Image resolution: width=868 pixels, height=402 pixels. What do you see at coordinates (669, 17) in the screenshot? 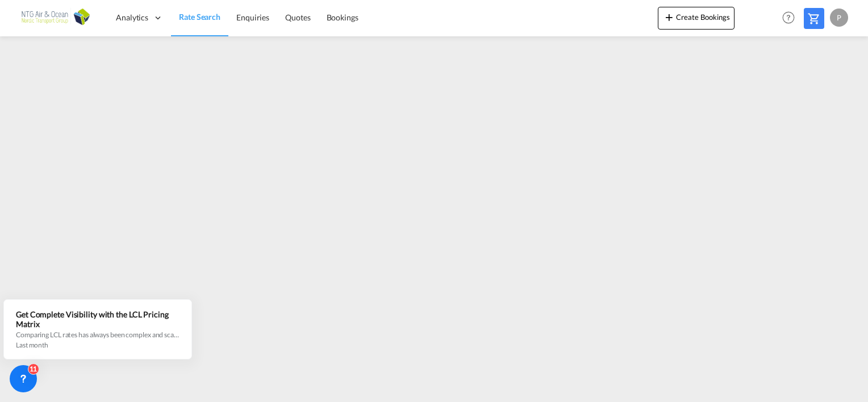
I see `md-icon: icon-plus 400-fg` at bounding box center [669, 17].